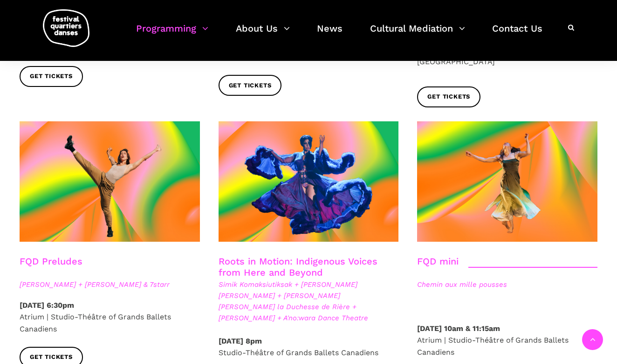  Describe the element at coordinates (308, 347) in the screenshot. I see `p: Studio-Théâtre of Grands Ballets Canadiens` at that location.